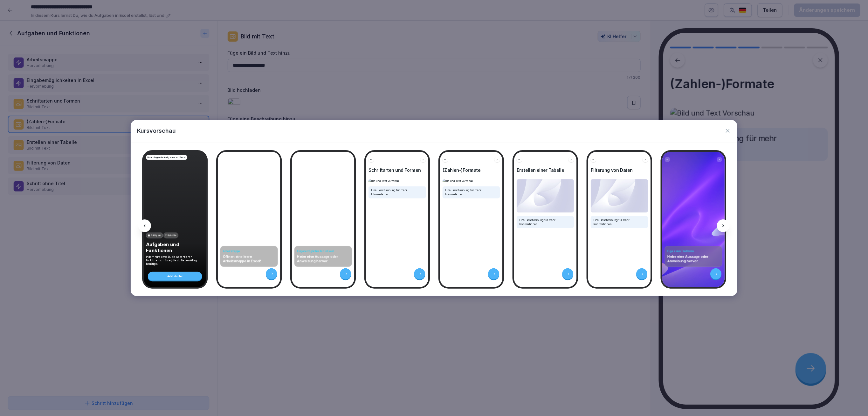 This screenshot has height=416, width=868. What do you see at coordinates (156, 236) in the screenshot?
I see `p: Fällig am` at bounding box center [156, 236].